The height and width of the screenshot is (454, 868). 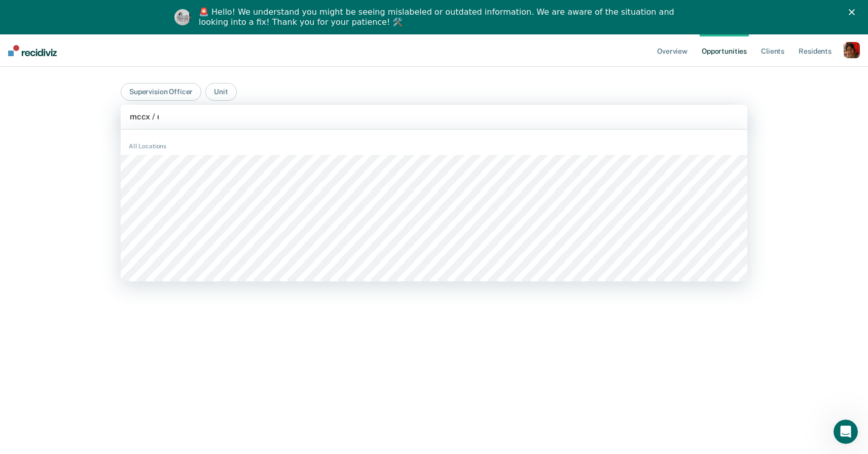 What do you see at coordinates (434, 147) in the screenshot?
I see `div: All Locations` at bounding box center [434, 147].